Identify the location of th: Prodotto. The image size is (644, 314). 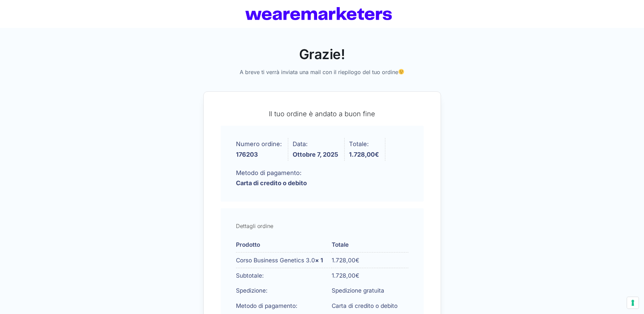
(284, 245).